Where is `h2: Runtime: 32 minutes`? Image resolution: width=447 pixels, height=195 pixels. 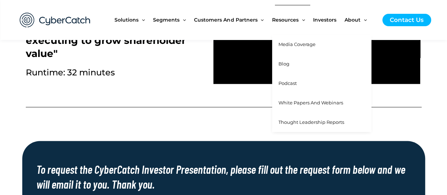 h2: Runtime: 32 minutes is located at coordinates (115, 72).